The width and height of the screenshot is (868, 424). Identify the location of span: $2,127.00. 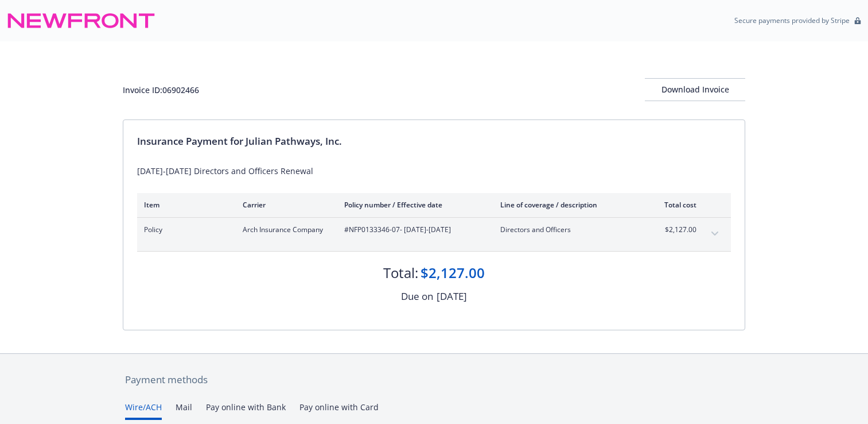
(674, 230).